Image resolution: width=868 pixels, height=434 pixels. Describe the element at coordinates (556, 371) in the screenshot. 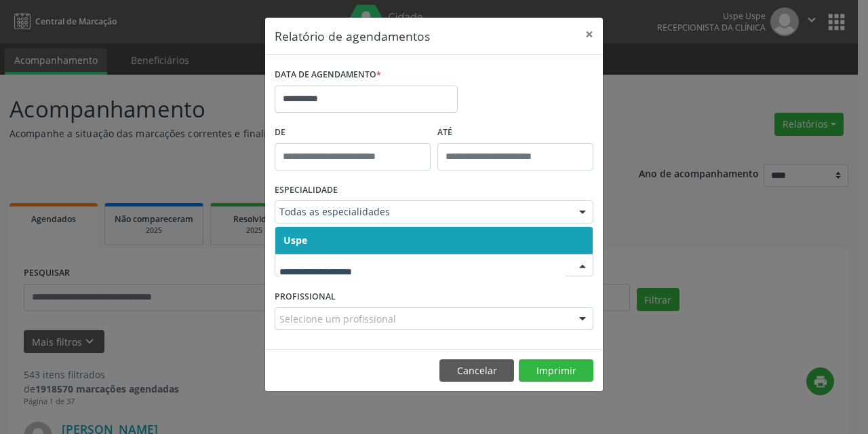

I see `button: Imprimir` at that location.